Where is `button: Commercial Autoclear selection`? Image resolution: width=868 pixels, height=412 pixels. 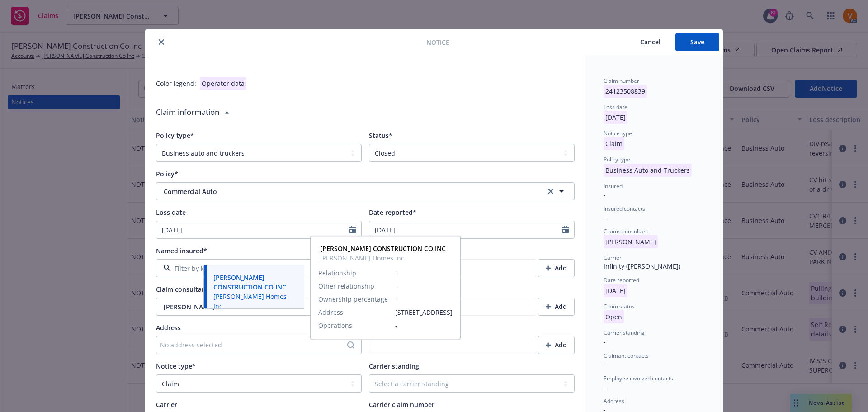
button: Commercial Autoclear selection is located at coordinates (365, 191).